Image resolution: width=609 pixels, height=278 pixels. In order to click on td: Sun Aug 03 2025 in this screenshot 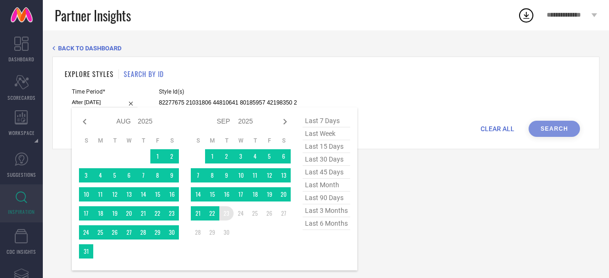, I will do `click(86, 175)`.